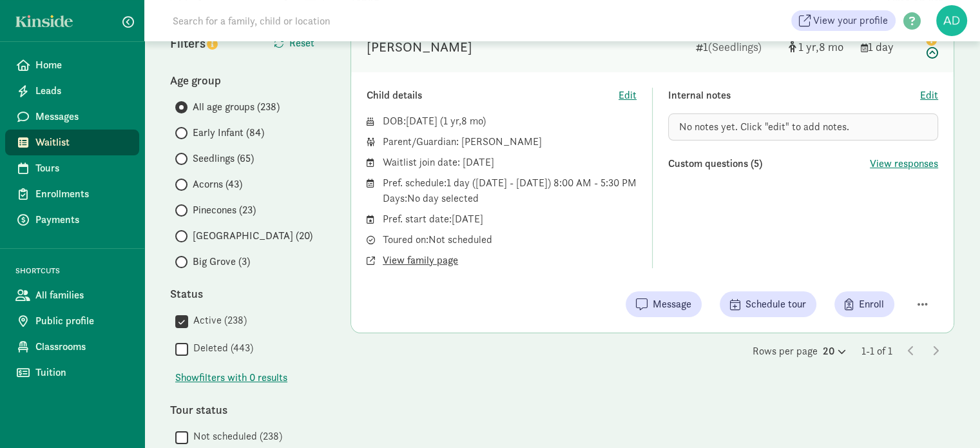 The width and height of the screenshot is (980, 448). What do you see at coordinates (776, 304) in the screenshot?
I see `span: Schedule tour` at bounding box center [776, 304].